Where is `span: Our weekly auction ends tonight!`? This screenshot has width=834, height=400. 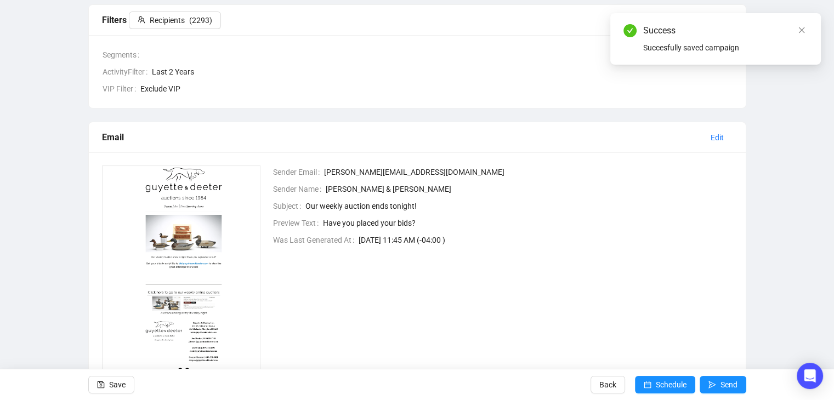 span: Our weekly auction ends tonight! is located at coordinates (519, 206).